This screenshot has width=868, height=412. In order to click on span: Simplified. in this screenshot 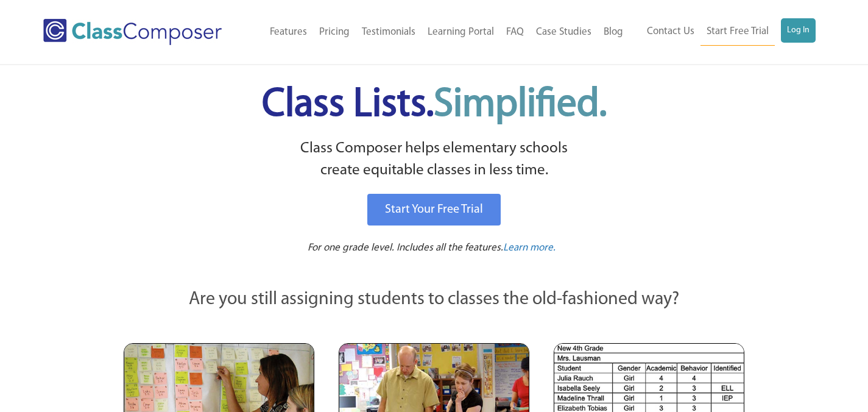, I will do `click(520, 105)`.